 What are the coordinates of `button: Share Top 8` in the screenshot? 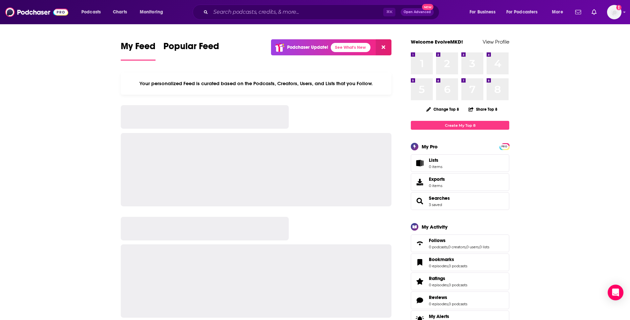 It's located at (483, 109).